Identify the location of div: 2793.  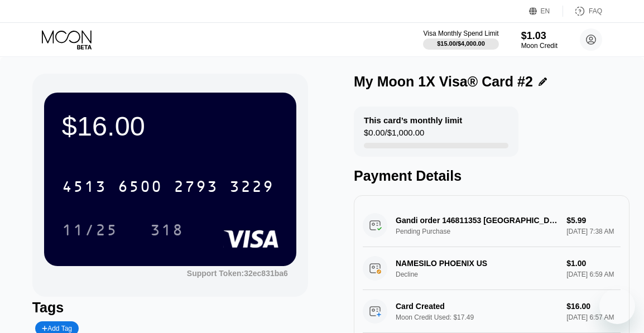
(196, 188).